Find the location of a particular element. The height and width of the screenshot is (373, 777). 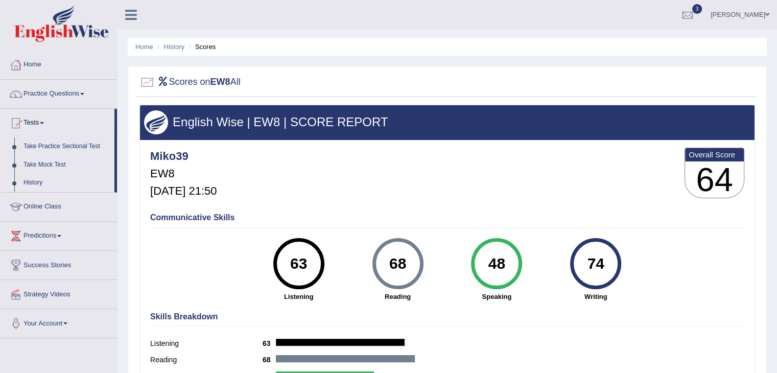

h3: 64 is located at coordinates (714, 180).